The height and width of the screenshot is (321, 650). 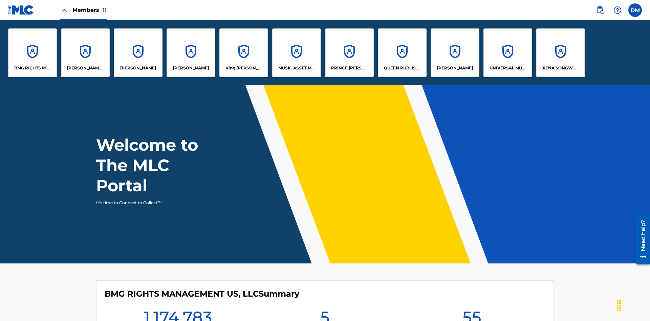 I want to click on p: CLEO SONGWRITER, so click(x=85, y=68).